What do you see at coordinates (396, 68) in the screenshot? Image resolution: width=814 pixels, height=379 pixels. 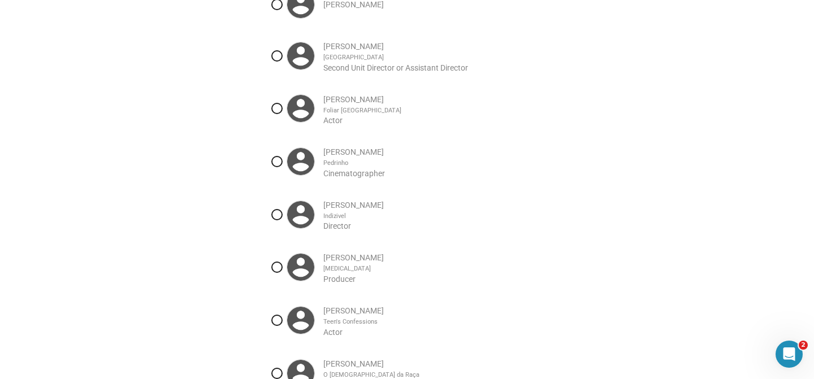 I see `span: Second Unit Director or Assistant Director` at bounding box center [396, 68].